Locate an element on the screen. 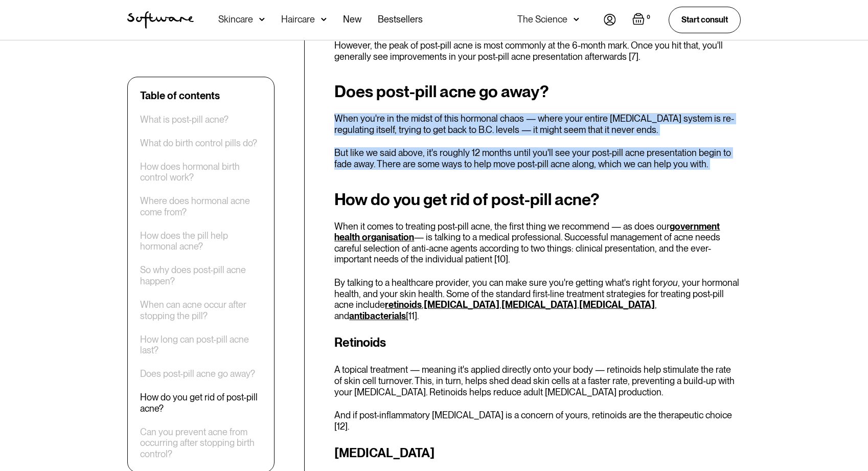 The width and height of the screenshot is (868, 471). div: How long can post-pill acne last? is located at coordinates (201, 345).